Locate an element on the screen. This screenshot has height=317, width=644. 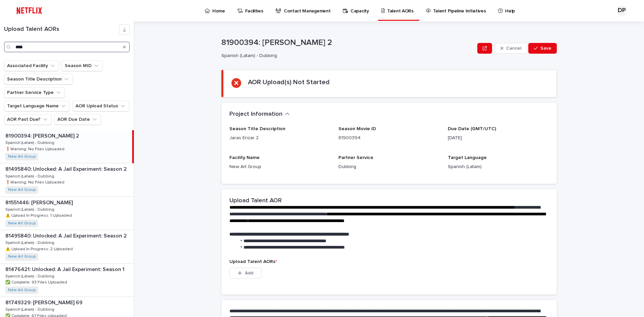
img: ifQbXi3ZQGMSEF7WDB7W is located at coordinates (29, 11).